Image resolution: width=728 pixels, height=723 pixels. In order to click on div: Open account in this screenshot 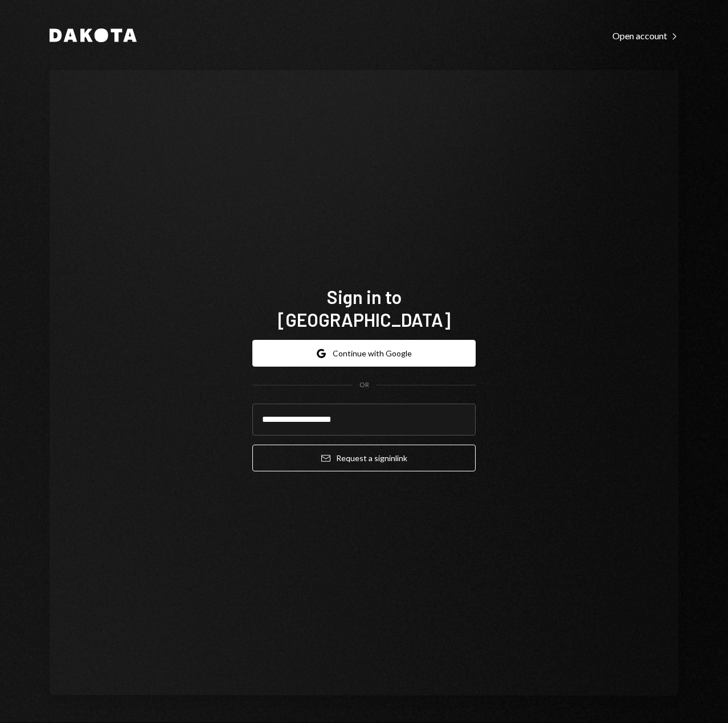, I will do `click(645, 36)`.